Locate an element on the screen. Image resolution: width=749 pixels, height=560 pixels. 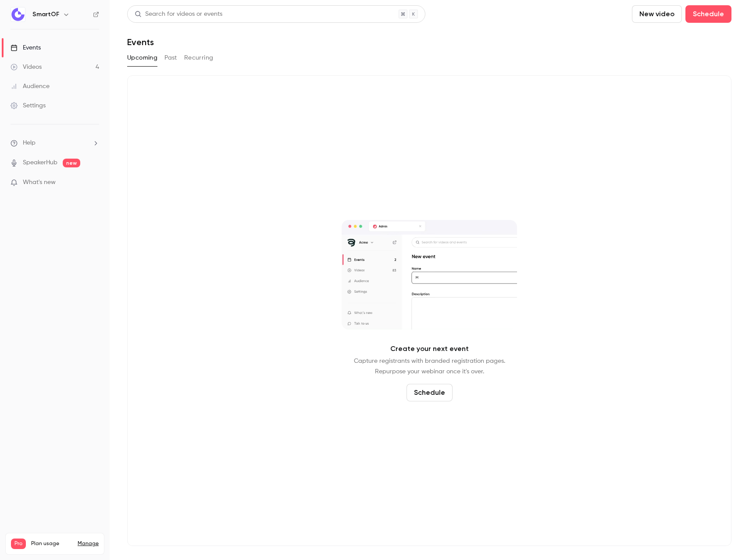
h1: Events is located at coordinates (140, 42).